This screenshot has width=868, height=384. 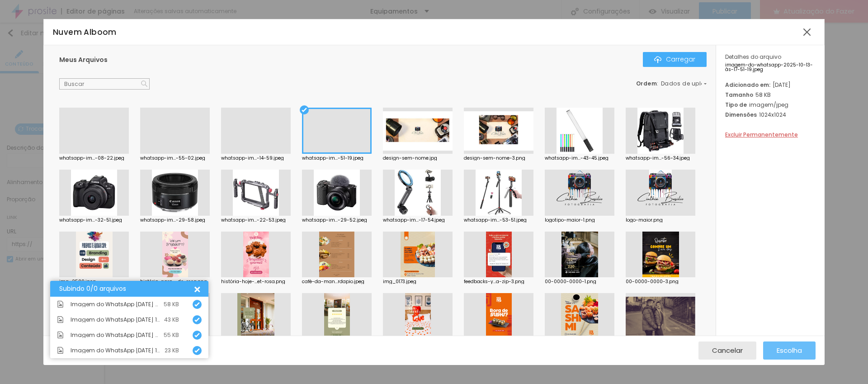 I want to click on font: imagem-do-whatsapp-2025-10-13-às-17-51-19.jpeg, so click(x=769, y=67).